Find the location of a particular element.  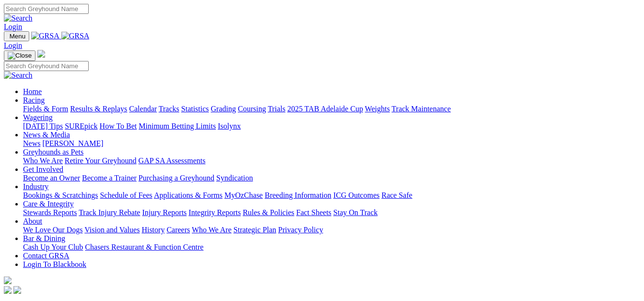

a: Strategic Plan is located at coordinates (255, 229).